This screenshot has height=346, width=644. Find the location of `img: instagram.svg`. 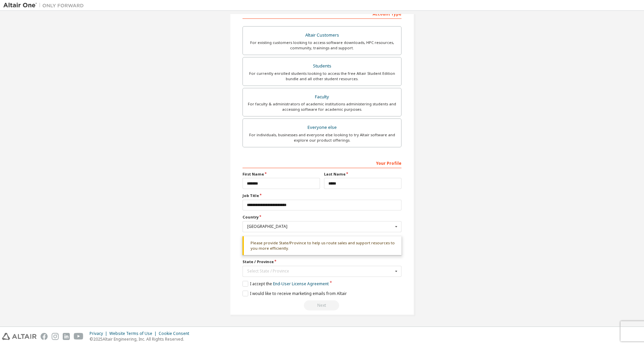

img: instagram.svg is located at coordinates (55, 336).